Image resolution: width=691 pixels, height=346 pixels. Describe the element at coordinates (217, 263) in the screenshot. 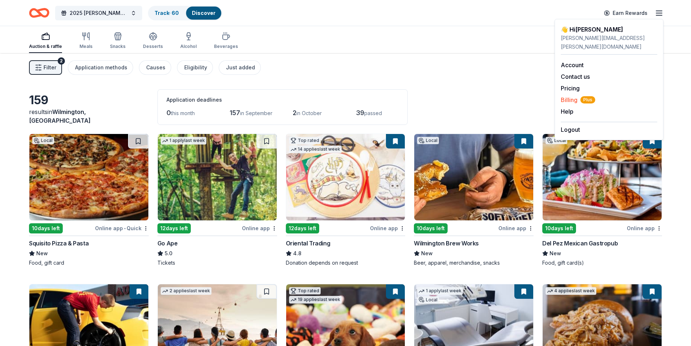

I see `div: Tickets` at that location.